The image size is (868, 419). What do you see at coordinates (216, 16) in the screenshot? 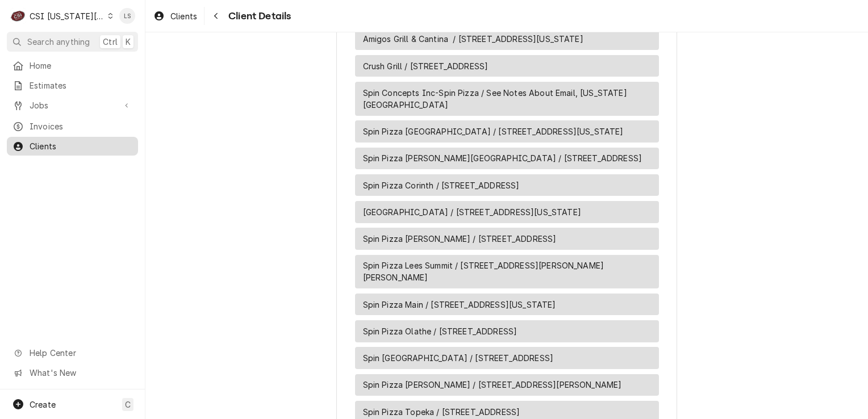
I see `button: Navigate back` at bounding box center [216, 16].